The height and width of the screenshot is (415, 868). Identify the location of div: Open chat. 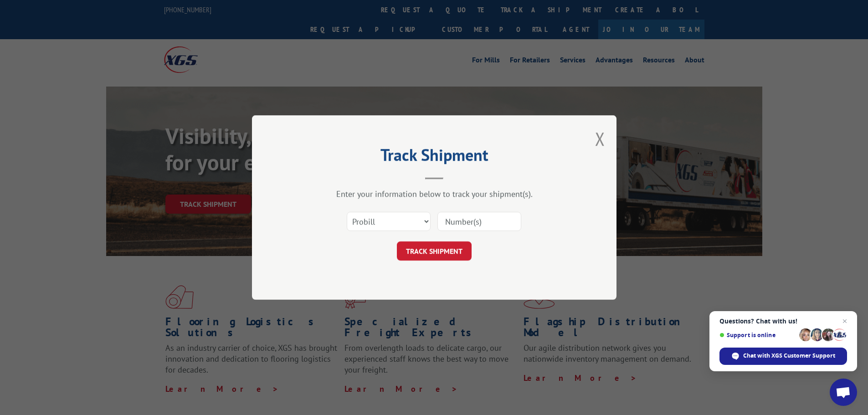
(843, 392).